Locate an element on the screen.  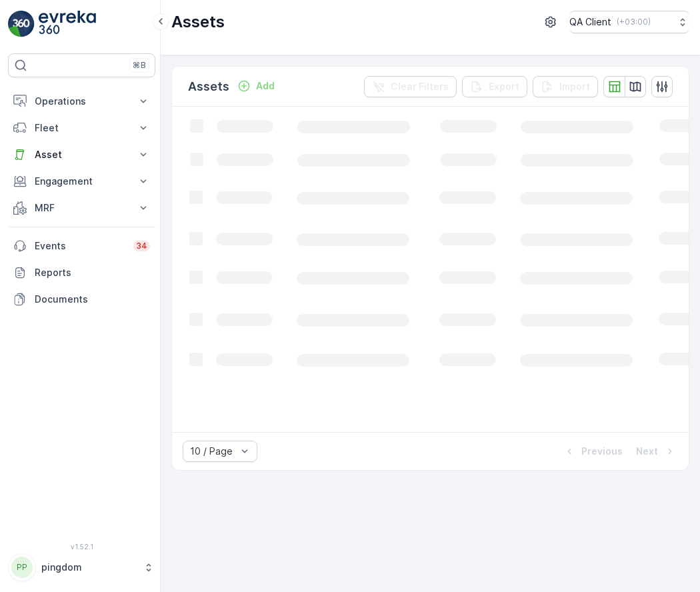
p: Asset is located at coordinates (81, 155).